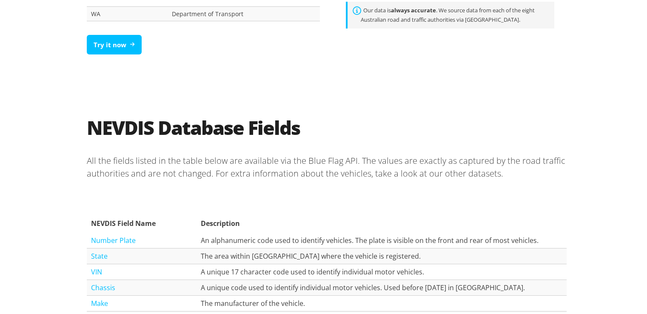 The image size is (647, 314). What do you see at coordinates (142, 222) in the screenshot?
I see `th: NEVDIS Field Name` at bounding box center [142, 222].